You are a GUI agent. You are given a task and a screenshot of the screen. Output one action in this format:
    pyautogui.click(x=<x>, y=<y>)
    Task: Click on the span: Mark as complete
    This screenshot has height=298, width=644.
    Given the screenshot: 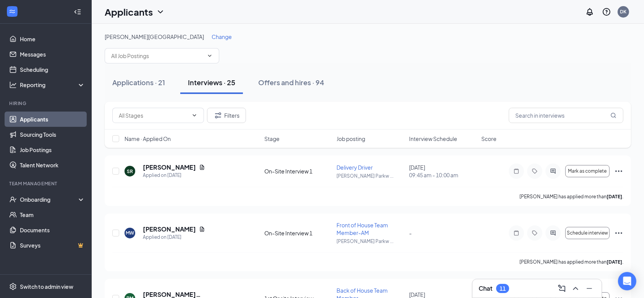 What is the action you would take?
    pyautogui.click(x=587, y=171)
    